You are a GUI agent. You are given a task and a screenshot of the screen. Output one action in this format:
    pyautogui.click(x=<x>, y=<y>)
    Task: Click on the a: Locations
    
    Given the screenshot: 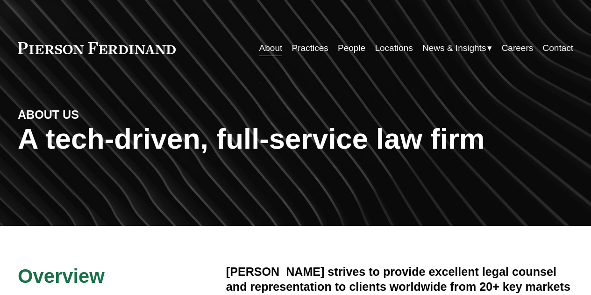 What is the action you would take?
    pyautogui.click(x=393, y=48)
    